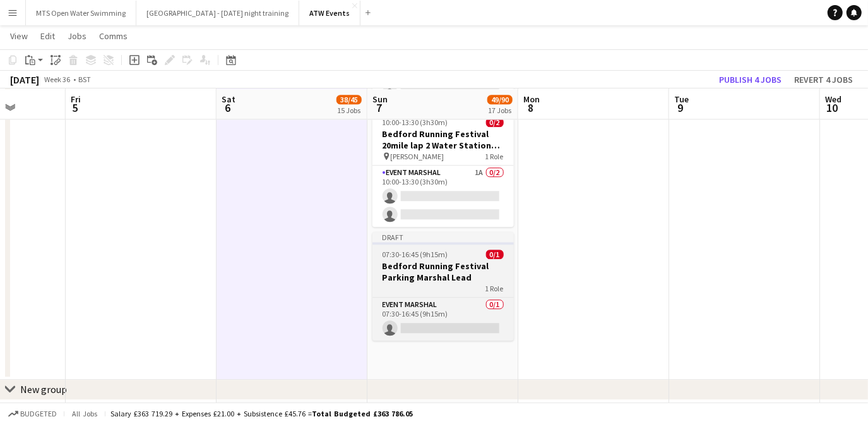 The height and width of the screenshot is (424, 868). I want to click on span: All jobs, so click(85, 413).